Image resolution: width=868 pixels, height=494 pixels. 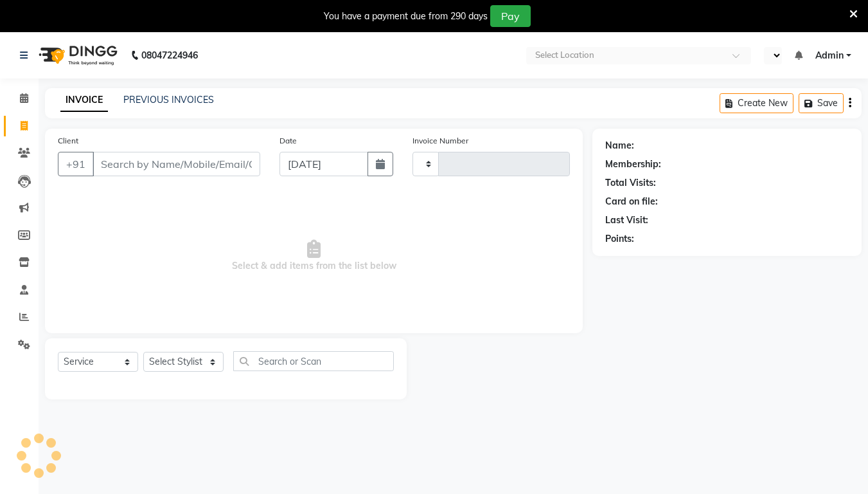 What do you see at coordinates (632, 201) in the screenshot?
I see `div: Card on file:` at bounding box center [632, 201].